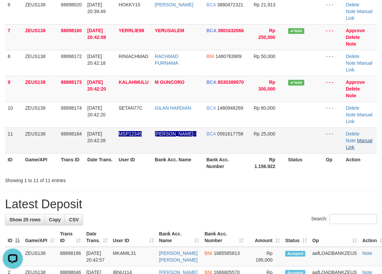  Describe the element at coordinates (334, 237) in the screenshot. I see `th: Op: activate to sort column ascending` at that location.